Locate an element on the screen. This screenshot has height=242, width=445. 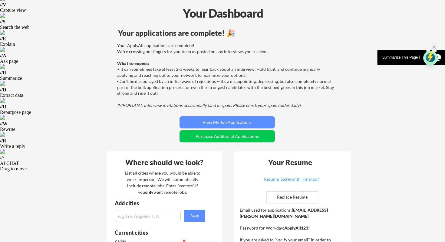
input: e.g. Los Angeles, CA is located at coordinates (148, 215).